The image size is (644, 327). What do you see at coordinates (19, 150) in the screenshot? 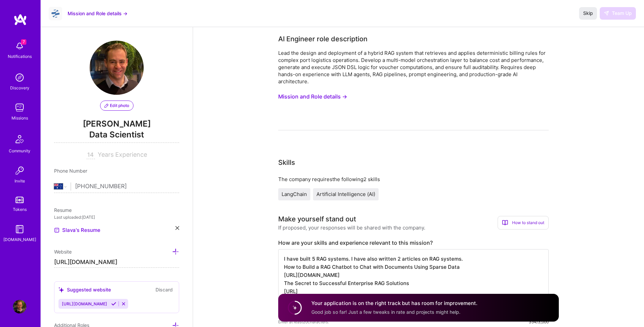
I see `div: Community` at bounding box center [19, 150].